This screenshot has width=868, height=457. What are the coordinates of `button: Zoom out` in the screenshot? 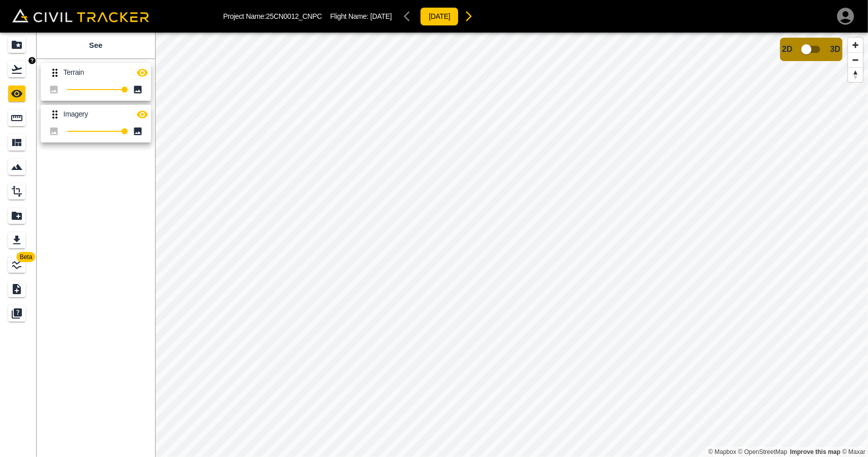 It's located at (856, 59).